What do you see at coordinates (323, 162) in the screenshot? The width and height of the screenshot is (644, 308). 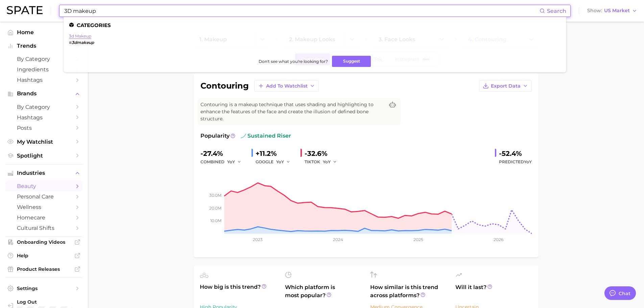 I see `div: TIKTOK` at bounding box center [323, 162].